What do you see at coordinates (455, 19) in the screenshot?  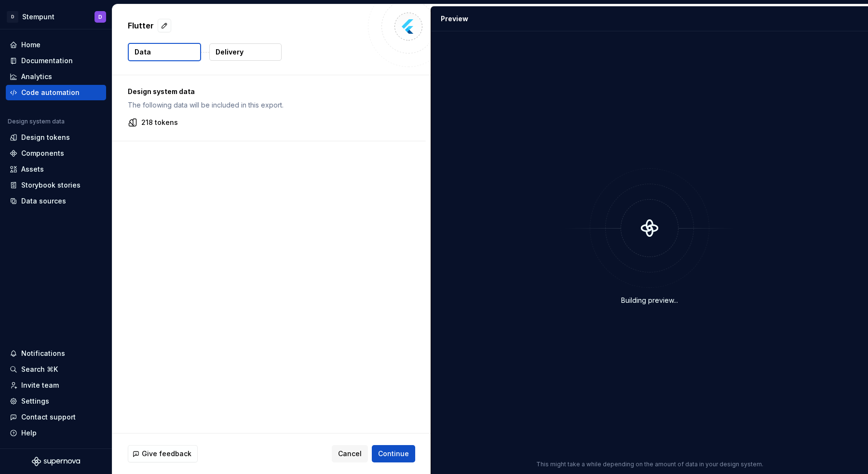 I see `div: Preview` at bounding box center [455, 19].